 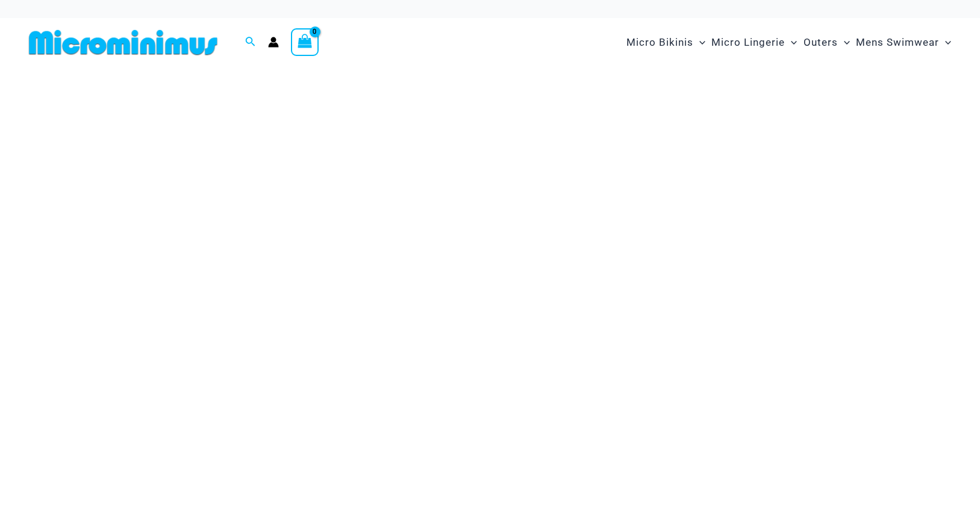 I want to click on a: Micro BikinisMenu ToggleMenu Toggle, so click(x=665, y=42).